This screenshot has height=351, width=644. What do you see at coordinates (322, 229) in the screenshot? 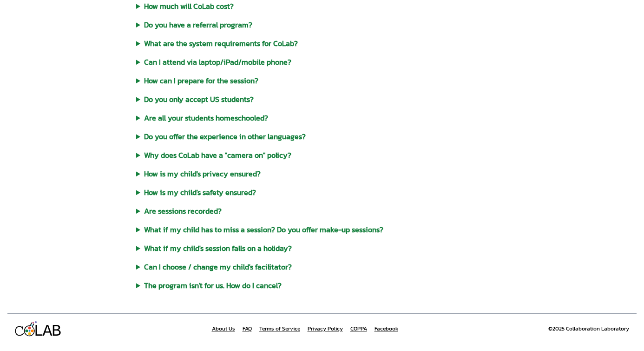
I see `summary: What if my child has to miss a session? Do you offer make-up sessions?` at bounding box center [322, 229].